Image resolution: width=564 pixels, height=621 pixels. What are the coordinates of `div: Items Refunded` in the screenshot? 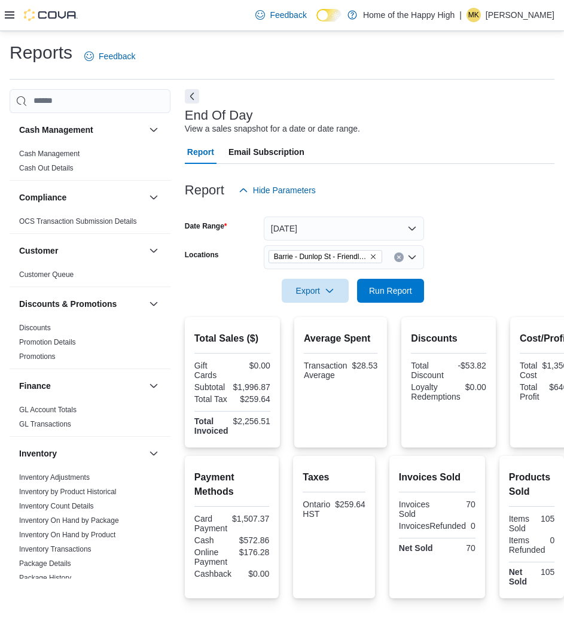 It's located at (527, 545).